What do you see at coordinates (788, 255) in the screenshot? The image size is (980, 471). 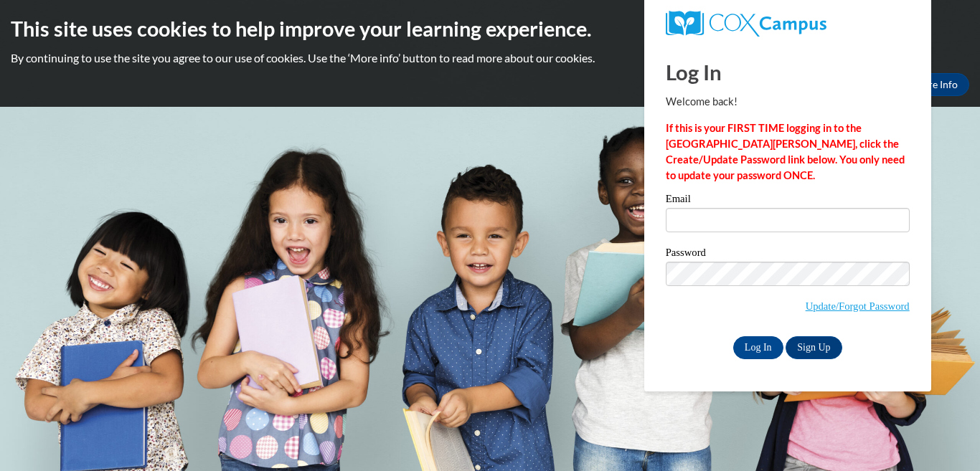 I see `label: Password` at bounding box center [788, 255].